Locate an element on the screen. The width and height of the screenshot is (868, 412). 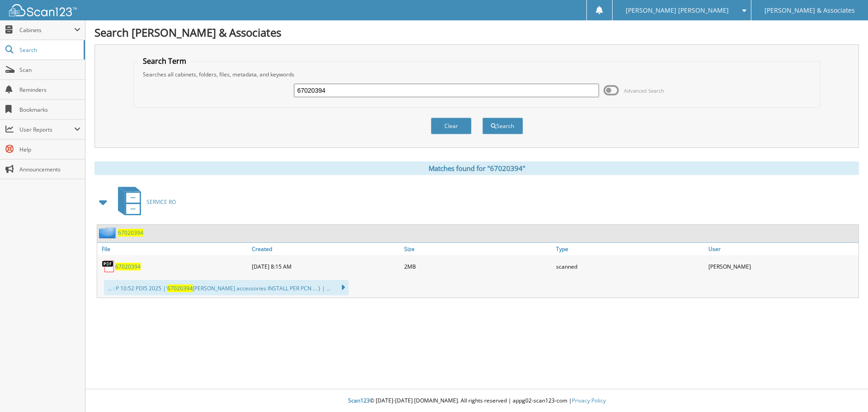
div: Searches all cabinets, folders, files, metadata, and keywords is located at coordinates (477, 74).